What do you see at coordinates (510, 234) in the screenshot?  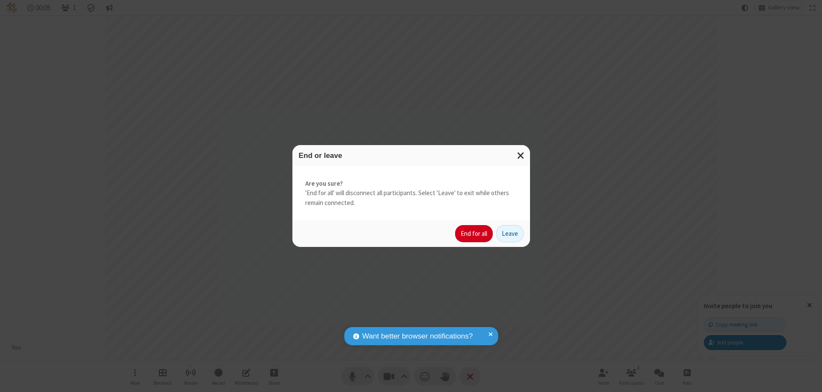 I see `button: Leave` at bounding box center [510, 234].